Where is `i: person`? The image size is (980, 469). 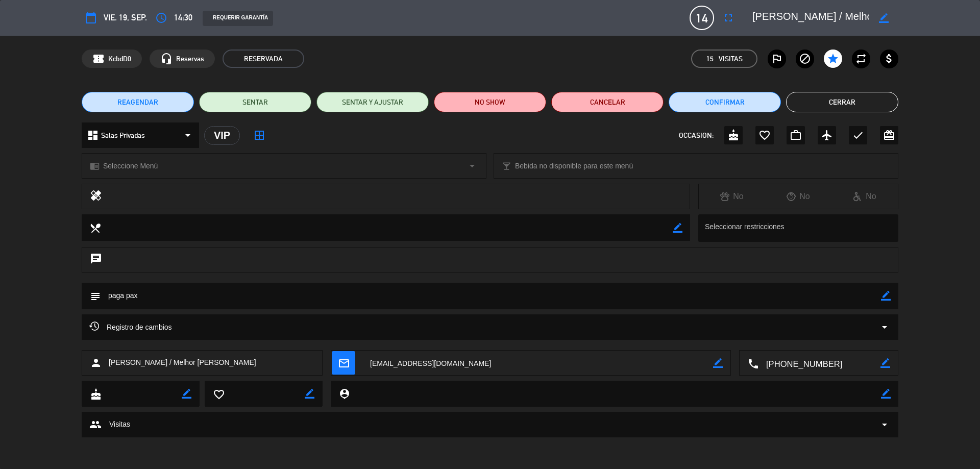 i: person is located at coordinates (96, 363).